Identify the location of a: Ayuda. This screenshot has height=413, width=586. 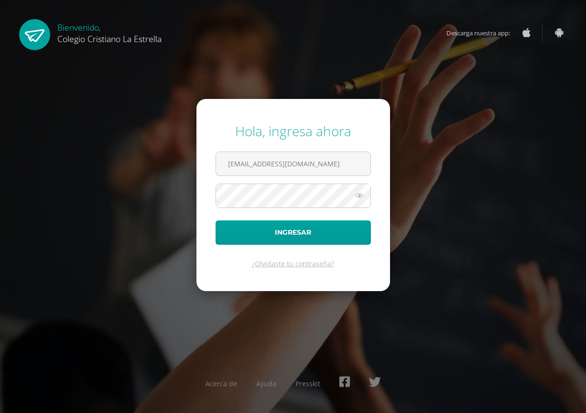
(266, 383).